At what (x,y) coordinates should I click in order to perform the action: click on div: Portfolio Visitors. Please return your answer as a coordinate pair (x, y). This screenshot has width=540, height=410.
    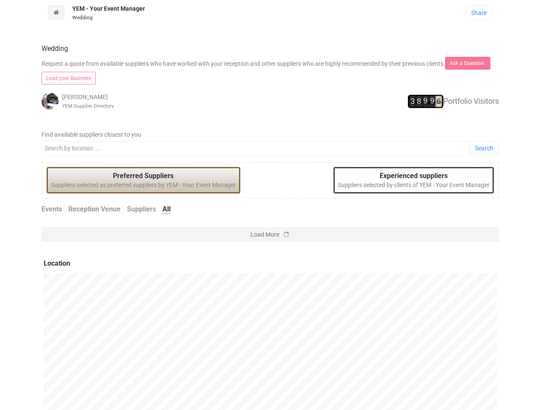
    Looking at the image, I should click on (422, 102).